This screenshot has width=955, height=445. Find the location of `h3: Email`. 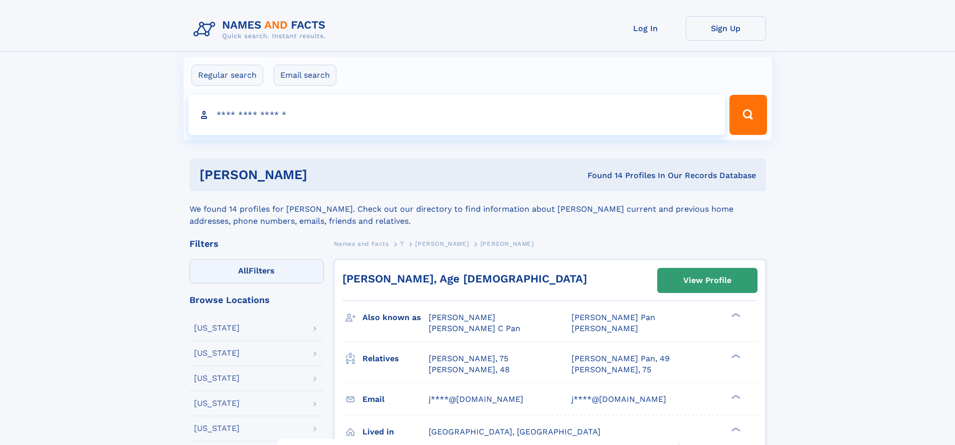

h3: Email is located at coordinates (396, 399).